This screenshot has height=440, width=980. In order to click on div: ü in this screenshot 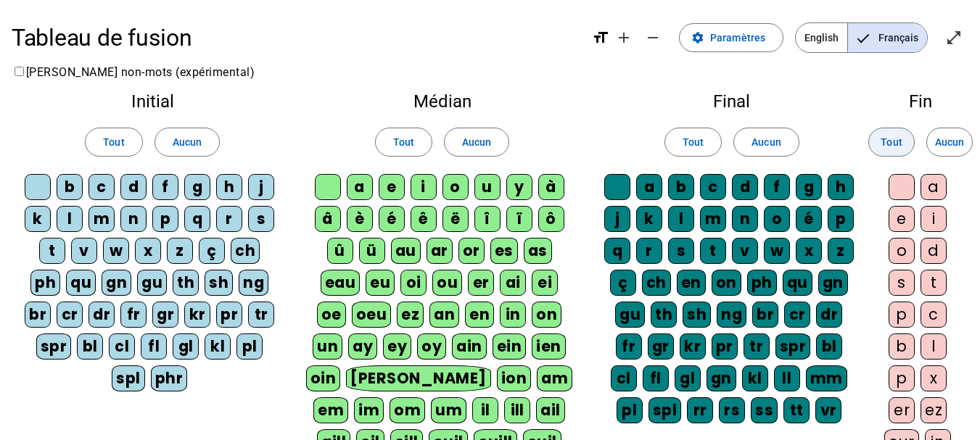, I will do `click(372, 251)`.